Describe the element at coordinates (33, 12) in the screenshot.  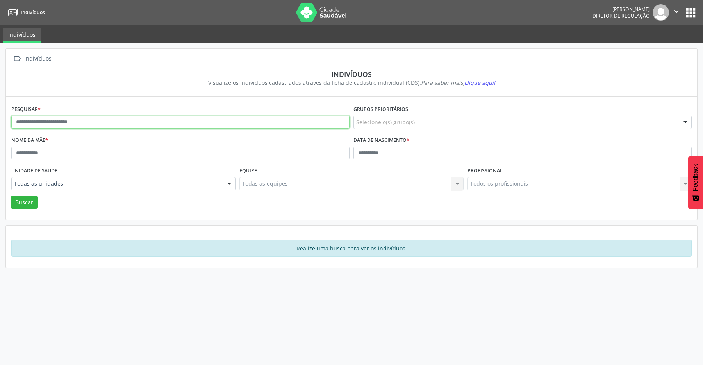
I see `span: Indivíduos` at that location.